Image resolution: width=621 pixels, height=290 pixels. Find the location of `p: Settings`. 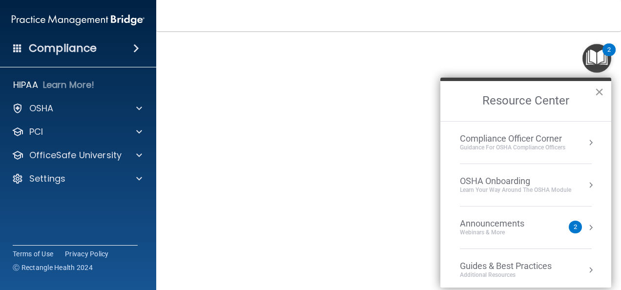

p: Settings is located at coordinates (47, 179).